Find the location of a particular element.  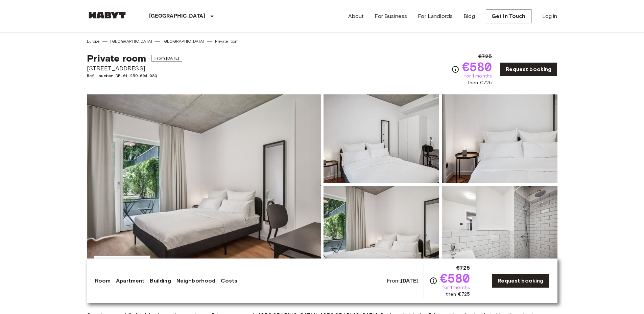

button: Show all photos is located at coordinates (122, 261).